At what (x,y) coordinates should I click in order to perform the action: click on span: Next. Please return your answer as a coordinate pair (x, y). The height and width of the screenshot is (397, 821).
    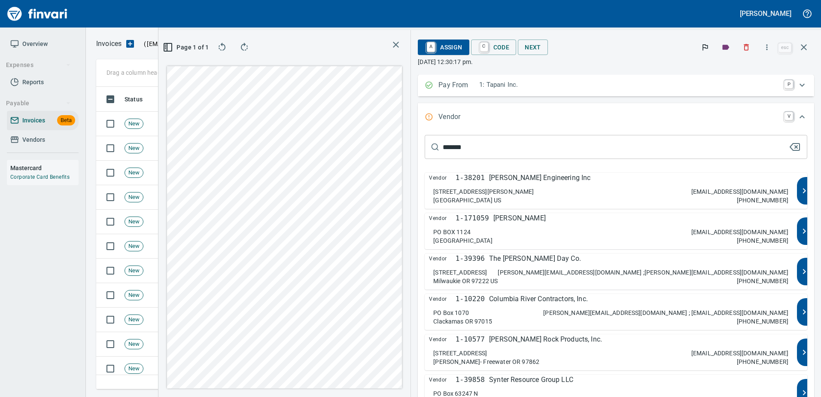
    Looking at the image, I should click on (533, 47).